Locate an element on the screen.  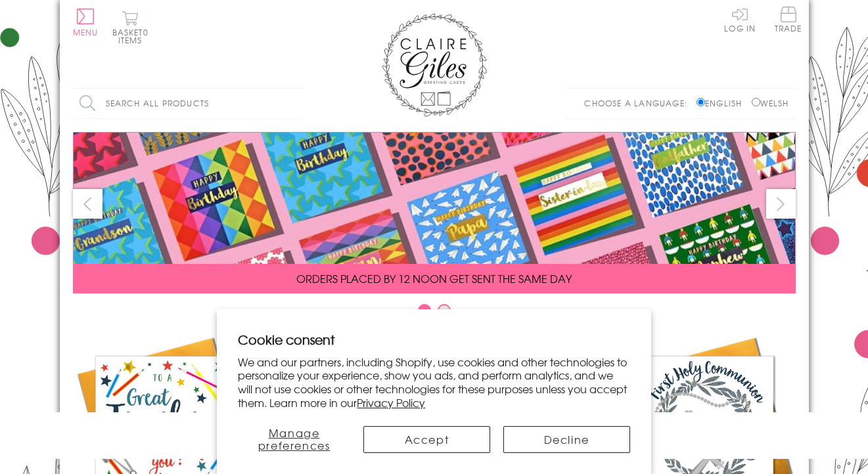
span: Trade is located at coordinates (789, 19).